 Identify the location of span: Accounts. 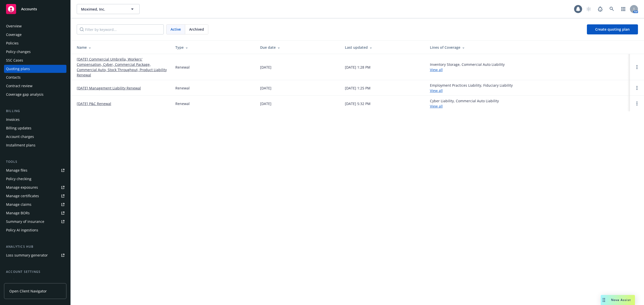
(29, 9).